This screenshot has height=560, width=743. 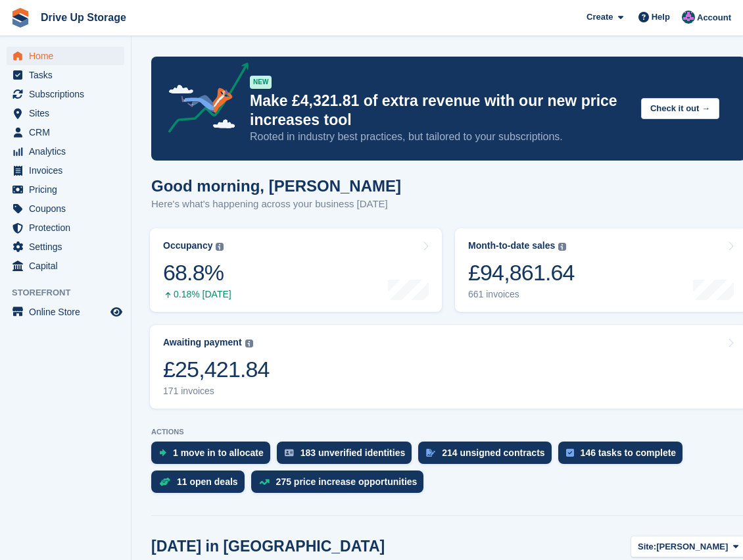 I want to click on span: Analytics, so click(x=68, y=151).